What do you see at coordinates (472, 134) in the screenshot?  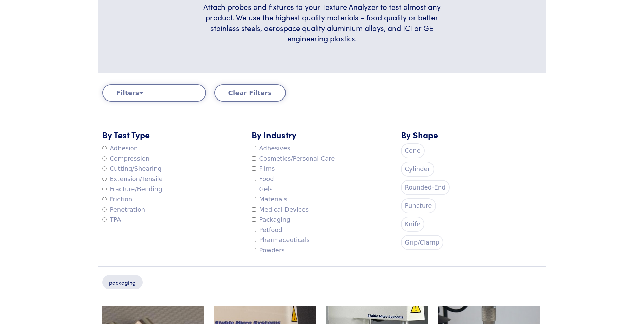 I see `h5: By Shape` at bounding box center [472, 134].